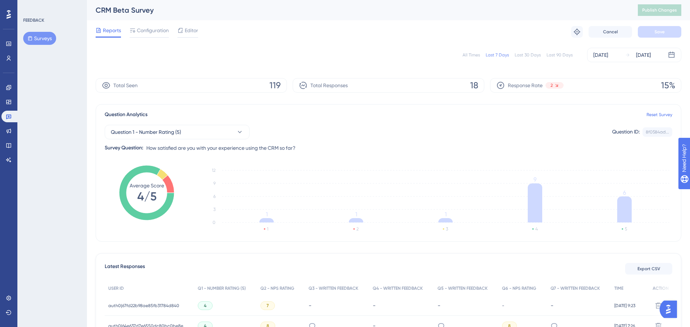  Describe the element at coordinates (146, 132) in the screenshot. I see `span: Question 1 - Number Rating (5)` at that location.